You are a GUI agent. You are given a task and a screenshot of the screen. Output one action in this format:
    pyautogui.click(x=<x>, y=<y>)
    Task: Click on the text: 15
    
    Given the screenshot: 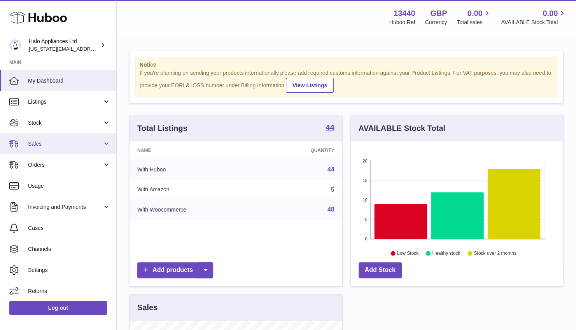 What is the action you would take?
    pyautogui.click(x=365, y=180)
    